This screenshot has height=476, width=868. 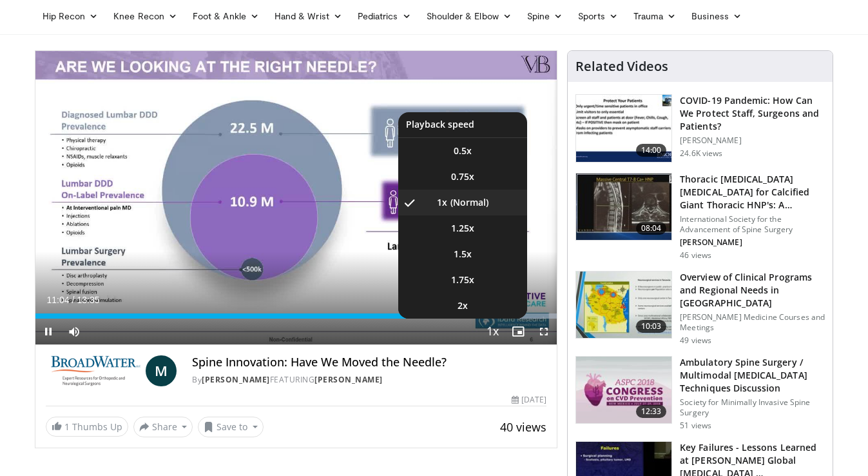 I want to click on a: Hand & Wrist, so click(x=308, y=16).